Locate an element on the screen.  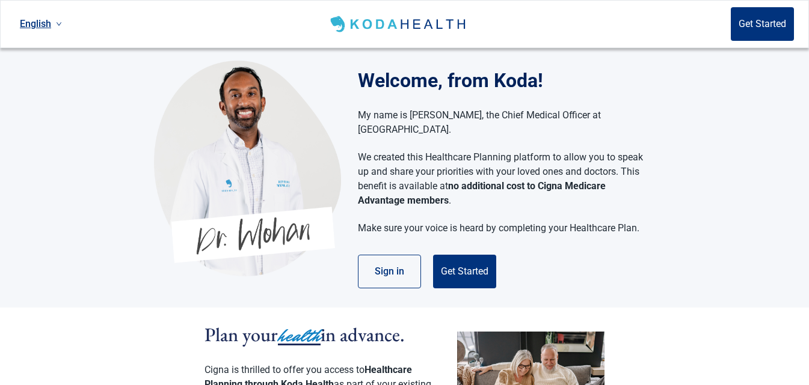
p: Make sure your voice is heard by completing your Healthcare Plan. is located at coordinates (500, 228).